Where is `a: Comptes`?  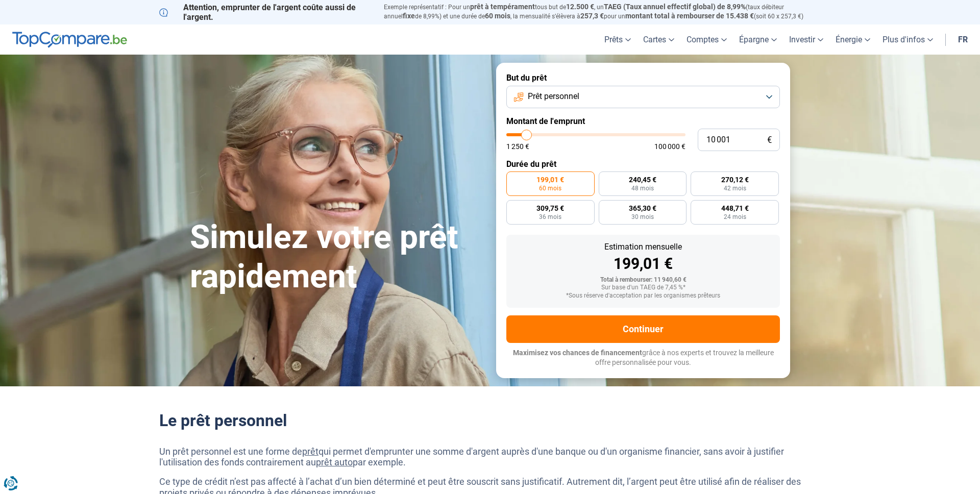 a: Comptes is located at coordinates (707, 39).